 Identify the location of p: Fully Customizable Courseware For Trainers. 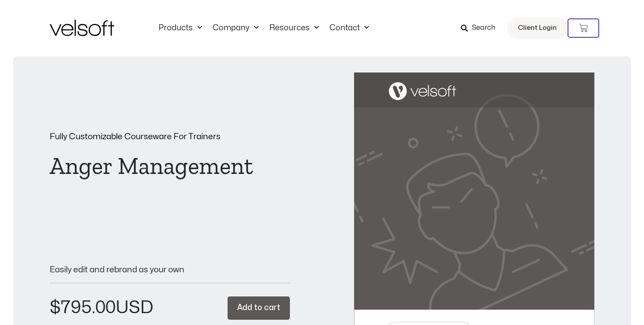
(169, 136).